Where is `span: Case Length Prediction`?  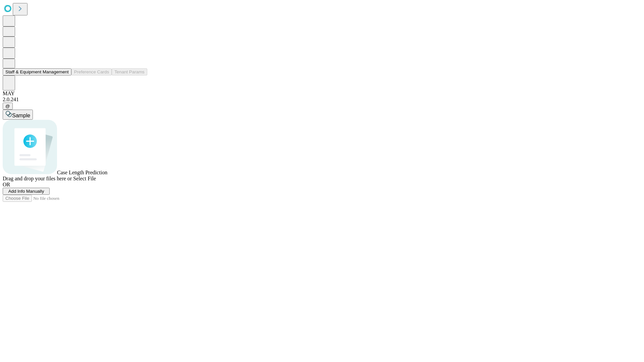
span: Case Length Prediction is located at coordinates (82, 172).